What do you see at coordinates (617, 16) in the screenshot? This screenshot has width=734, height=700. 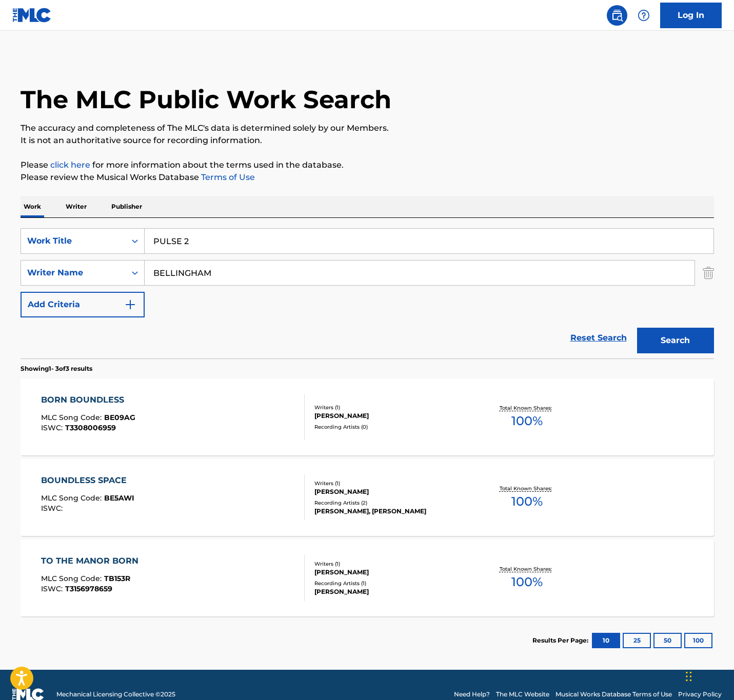 I see `a: Public Search` at bounding box center [617, 16].